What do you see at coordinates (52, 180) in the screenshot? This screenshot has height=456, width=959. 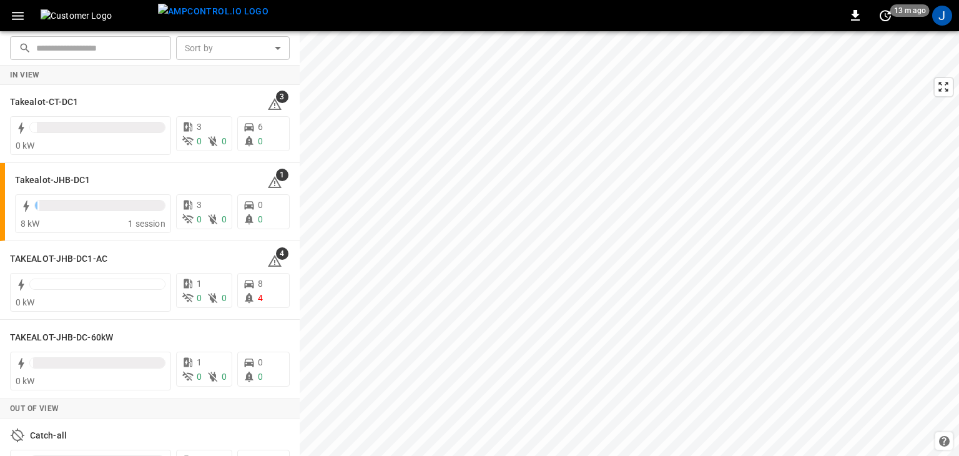 I see `h6: Takealot-JHB-DC1` at bounding box center [52, 180].